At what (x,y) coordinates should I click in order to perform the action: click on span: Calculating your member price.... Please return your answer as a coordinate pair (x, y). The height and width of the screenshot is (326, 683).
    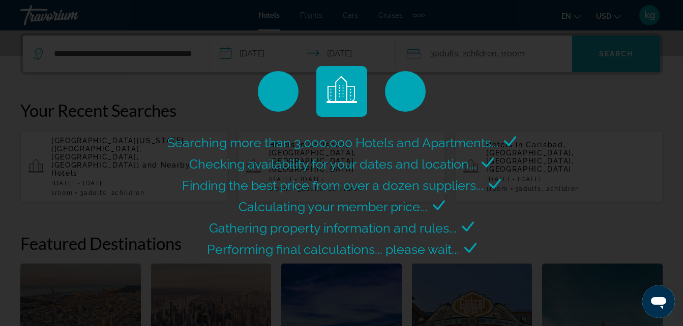
    Looking at the image, I should click on (333, 207).